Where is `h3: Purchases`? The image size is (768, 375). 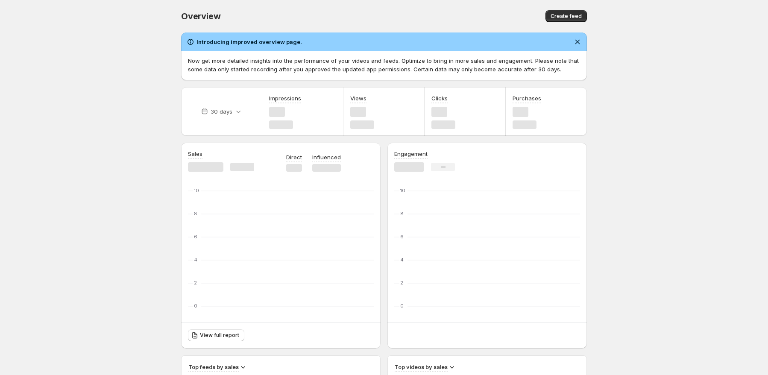 h3: Purchases is located at coordinates (527, 98).